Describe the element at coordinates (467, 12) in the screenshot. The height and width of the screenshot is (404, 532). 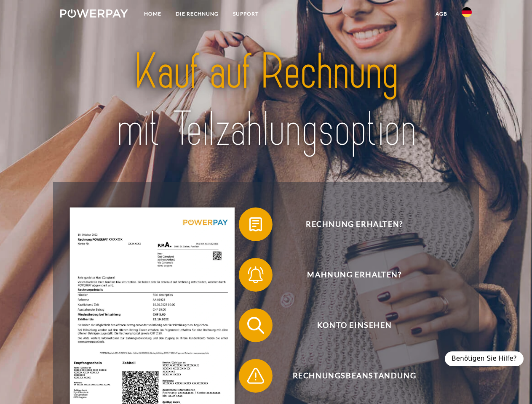
I see `img: de` at that location.